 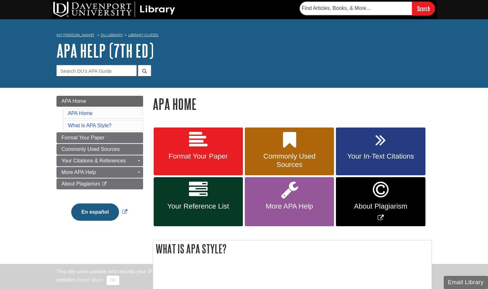 What do you see at coordinates (244, 36) in the screenshot?
I see `nav: breadcrumb` at bounding box center [244, 36].